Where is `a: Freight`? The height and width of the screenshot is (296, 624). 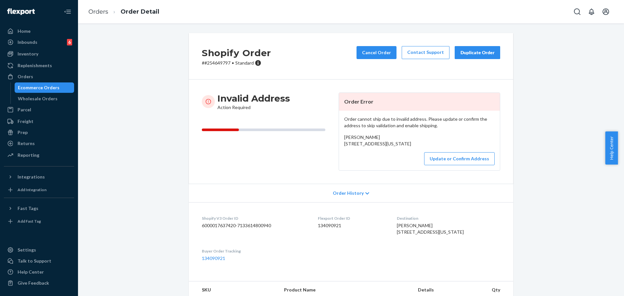 a: Freight is located at coordinates (39, 122).